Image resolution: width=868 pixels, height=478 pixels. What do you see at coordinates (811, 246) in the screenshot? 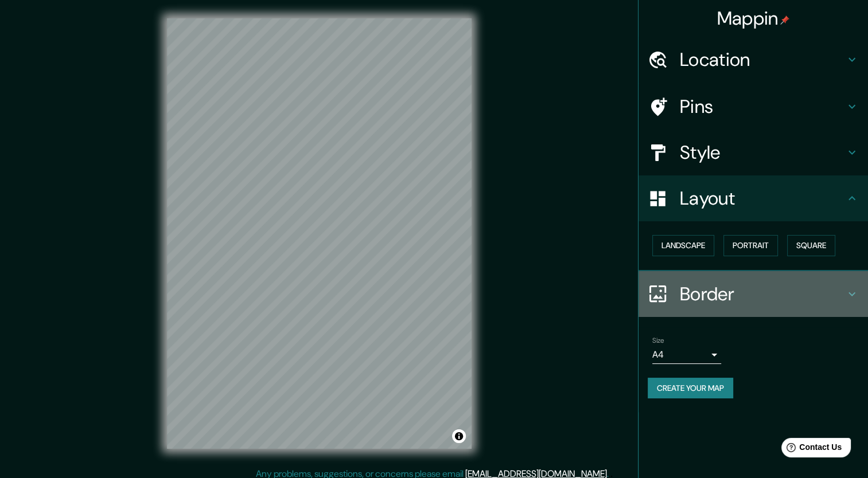
I see `button: Square` at bounding box center [811, 246].